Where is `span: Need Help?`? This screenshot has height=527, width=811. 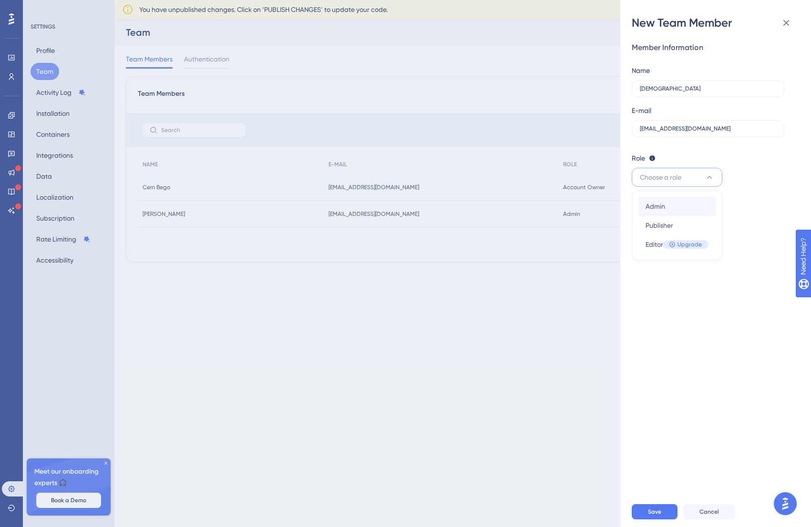
span: Need Help? is located at coordinates (41, 8).